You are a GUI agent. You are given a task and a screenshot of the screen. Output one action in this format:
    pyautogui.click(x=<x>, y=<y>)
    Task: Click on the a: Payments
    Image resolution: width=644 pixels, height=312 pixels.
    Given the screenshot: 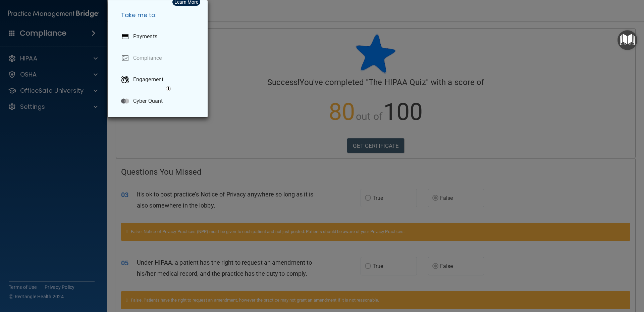 What is the action you would take?
    pyautogui.click(x=159, y=37)
    